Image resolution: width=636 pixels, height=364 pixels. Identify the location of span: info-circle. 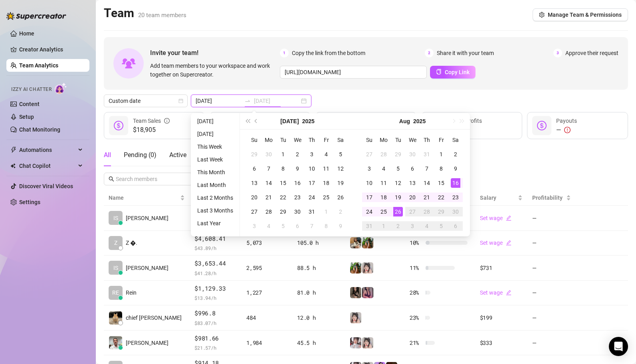
(167, 121).